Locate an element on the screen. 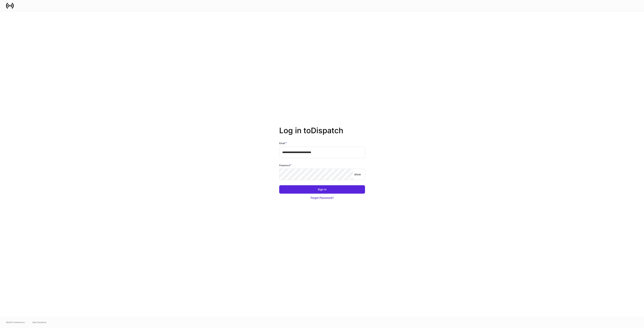 Image resolution: width=644 pixels, height=328 pixels. p: show is located at coordinates (358, 174).